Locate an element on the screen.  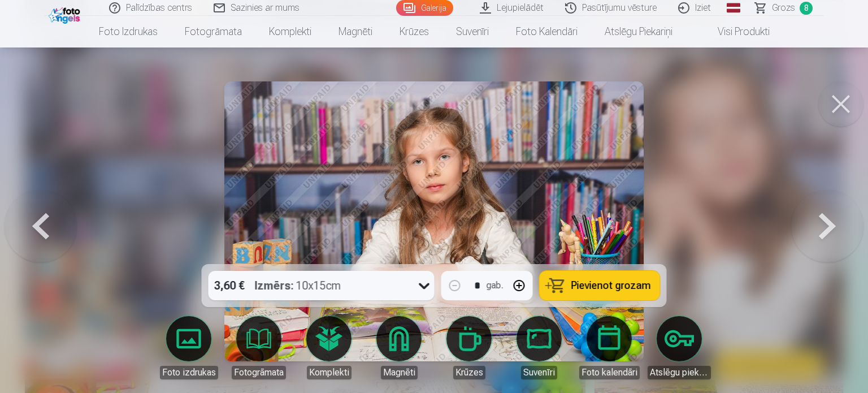
a: Visi produkti is located at coordinates (735, 31).